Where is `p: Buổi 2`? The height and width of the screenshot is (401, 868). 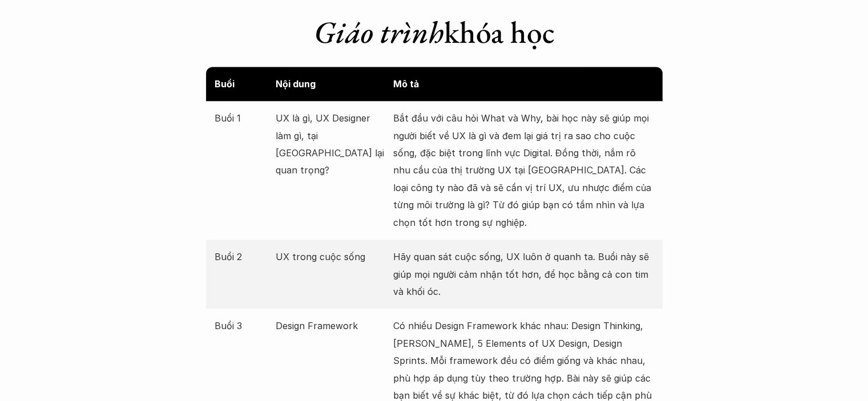 p: Buổi 2 is located at coordinates (243, 257).